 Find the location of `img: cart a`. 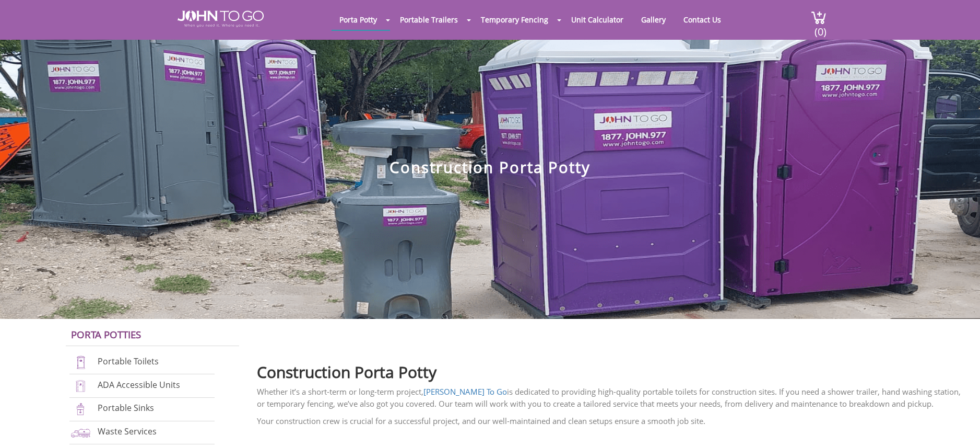

img: cart a is located at coordinates (819, 17).